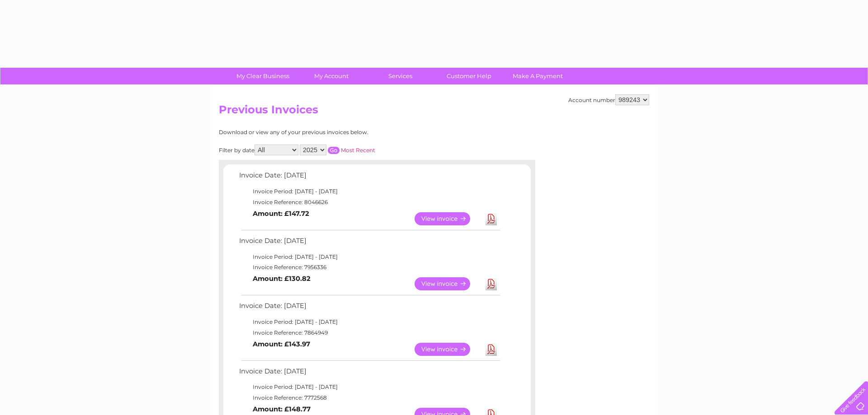 This screenshot has width=868, height=415. I want to click on b: Amount: £148.77, so click(281, 409).